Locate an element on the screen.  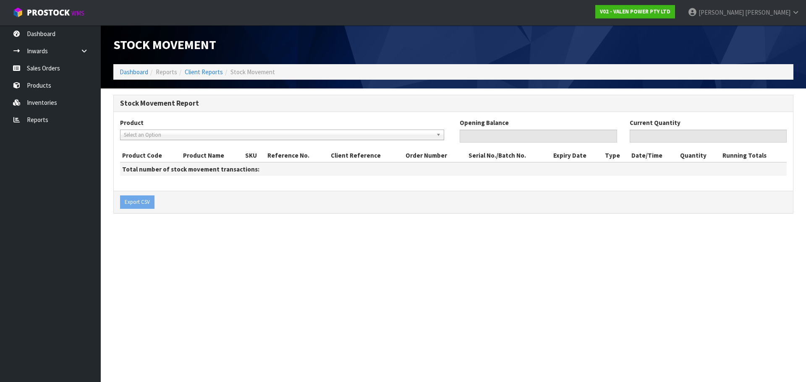
th: Product Code is located at coordinates (150, 156).